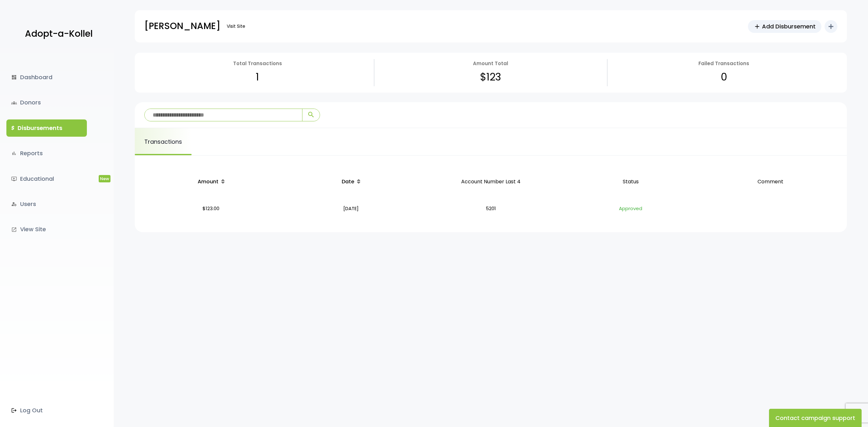  I want to click on i: ondemand_video, so click(14, 179).